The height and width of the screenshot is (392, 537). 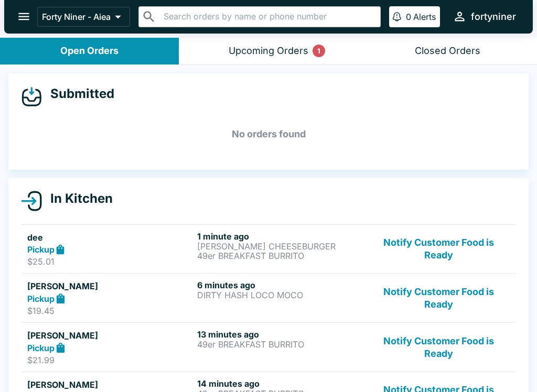 What do you see at coordinates (77, 198) in the screenshot?
I see `h4: In Kitchen` at bounding box center [77, 198].